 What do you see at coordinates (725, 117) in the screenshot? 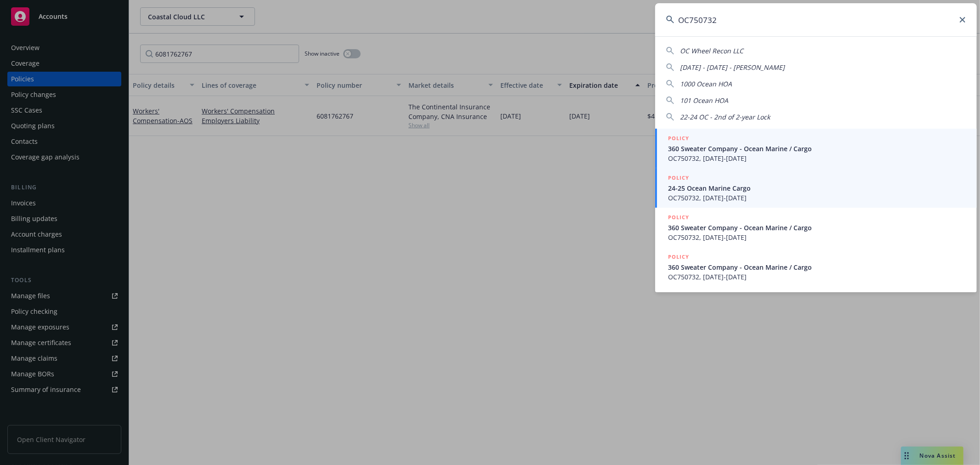
I see `span: 22-24 OC - 2nd of 2-year Lock` at bounding box center [725, 117].